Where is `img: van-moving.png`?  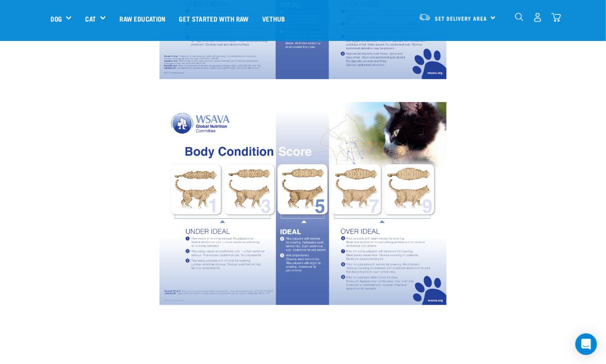 img: van-moving.png is located at coordinates (424, 17).